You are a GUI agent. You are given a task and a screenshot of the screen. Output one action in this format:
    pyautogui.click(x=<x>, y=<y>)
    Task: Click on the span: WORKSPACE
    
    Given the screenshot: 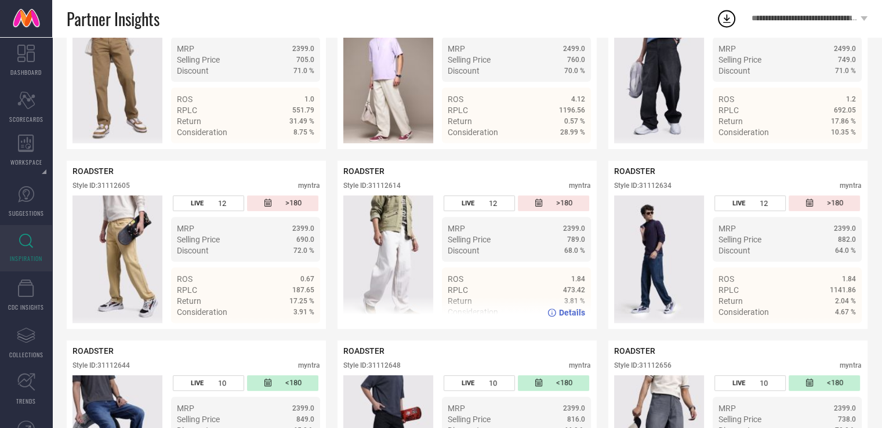 What is the action you would take?
    pyautogui.click(x=26, y=162)
    